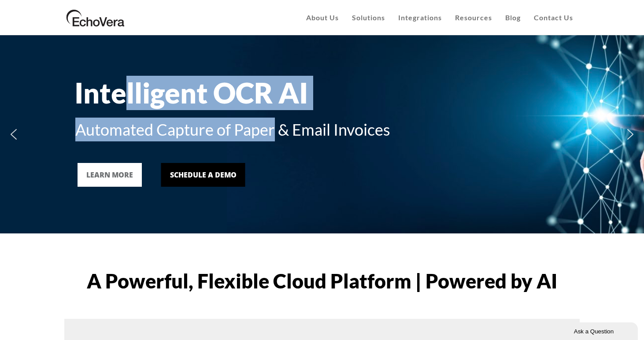  Describe the element at coordinates (203, 175) in the screenshot. I see `div: Schedule a Demo` at that location.